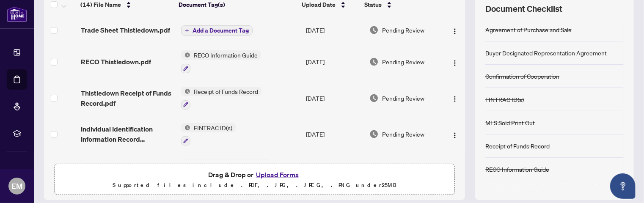 This screenshot has height=203, width=644. What do you see at coordinates (187, 31) in the screenshot?
I see `span: plus` at bounding box center [187, 31].